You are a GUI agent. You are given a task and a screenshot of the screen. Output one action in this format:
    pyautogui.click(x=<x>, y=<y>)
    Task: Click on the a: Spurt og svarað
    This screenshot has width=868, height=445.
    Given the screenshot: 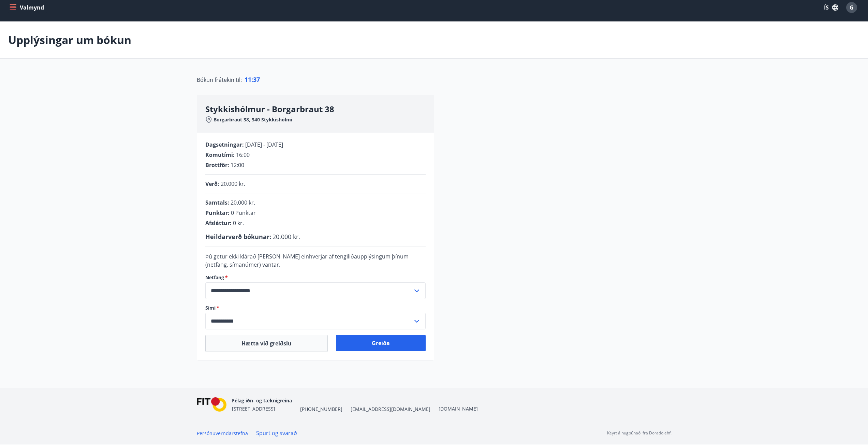 What is the action you would take?
    pyautogui.click(x=276, y=433)
    